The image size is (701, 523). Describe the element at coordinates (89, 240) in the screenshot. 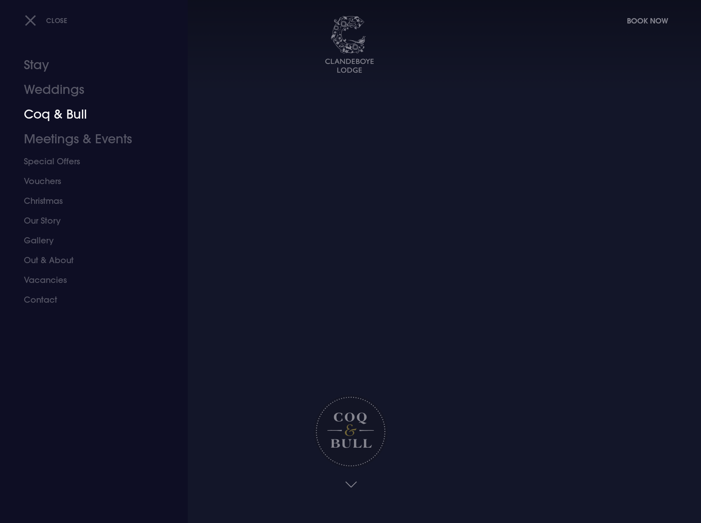

I see `a: Gallery` at that location.